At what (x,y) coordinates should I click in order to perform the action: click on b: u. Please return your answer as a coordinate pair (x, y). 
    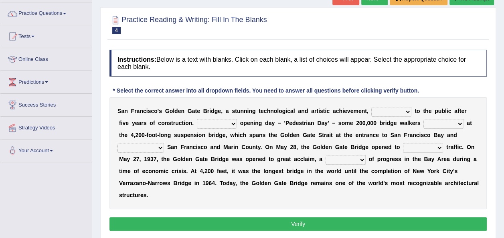
    Looking at the image, I should click on (179, 135).